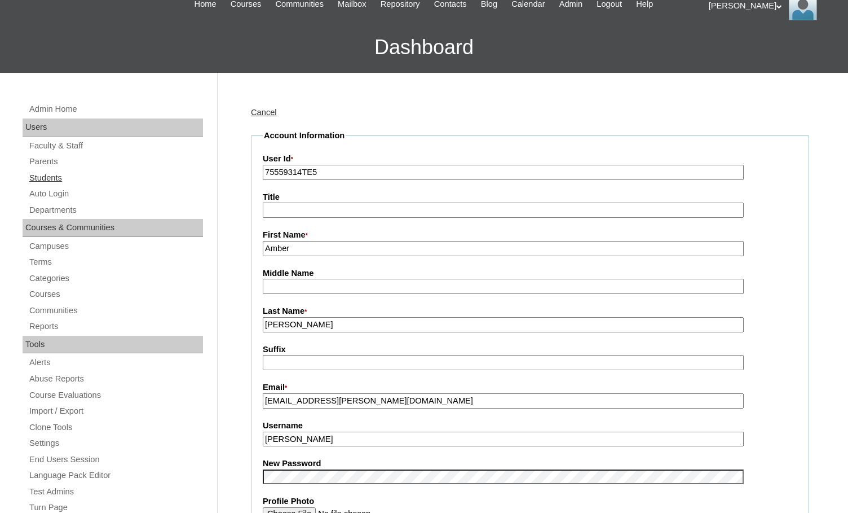  What do you see at coordinates (304, 135) in the screenshot?
I see `legend: Account Information` at bounding box center [304, 135].